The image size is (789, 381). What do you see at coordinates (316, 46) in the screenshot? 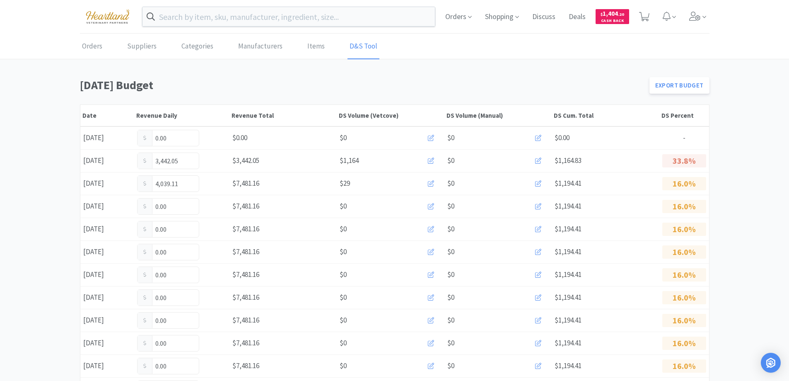
I see `a: Items` at bounding box center [316, 46].